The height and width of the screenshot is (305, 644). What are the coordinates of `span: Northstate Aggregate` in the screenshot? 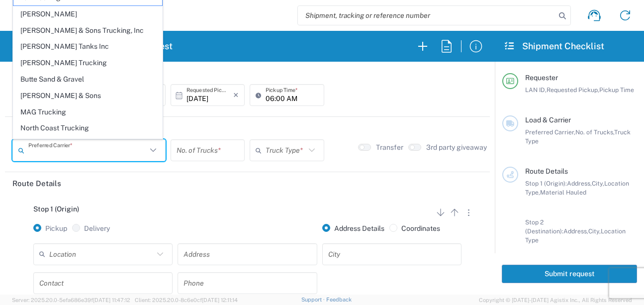 It's located at (88, 144).